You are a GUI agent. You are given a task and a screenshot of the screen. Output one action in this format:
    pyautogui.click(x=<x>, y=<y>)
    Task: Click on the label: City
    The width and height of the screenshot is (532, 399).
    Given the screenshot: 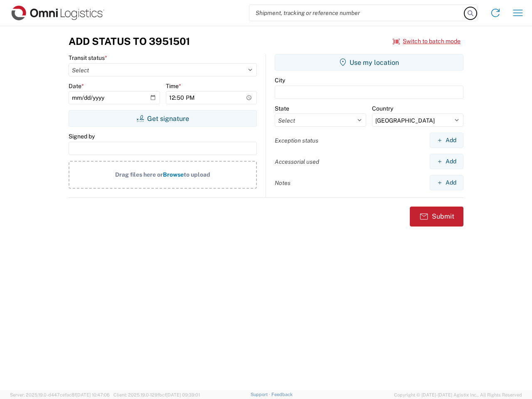 What is the action you would take?
    pyautogui.click(x=280, y=80)
    